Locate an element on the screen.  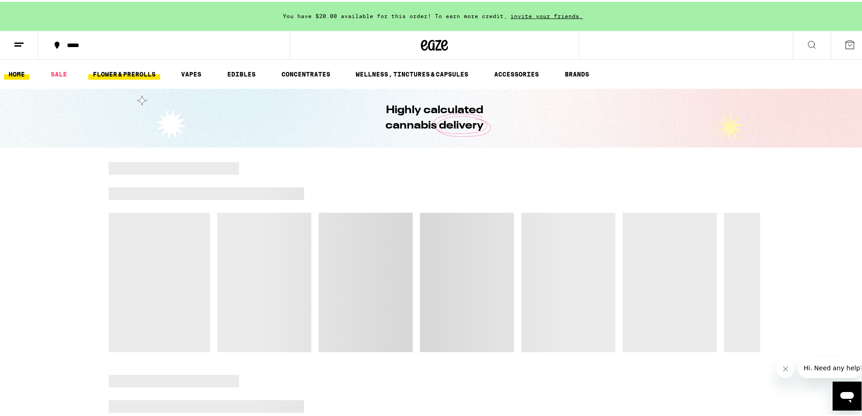
a: EDIBLES is located at coordinates (241, 72).